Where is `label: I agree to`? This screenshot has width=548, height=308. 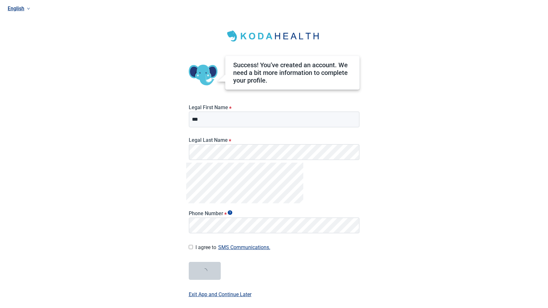 label: I agree to is located at coordinates (278, 247).